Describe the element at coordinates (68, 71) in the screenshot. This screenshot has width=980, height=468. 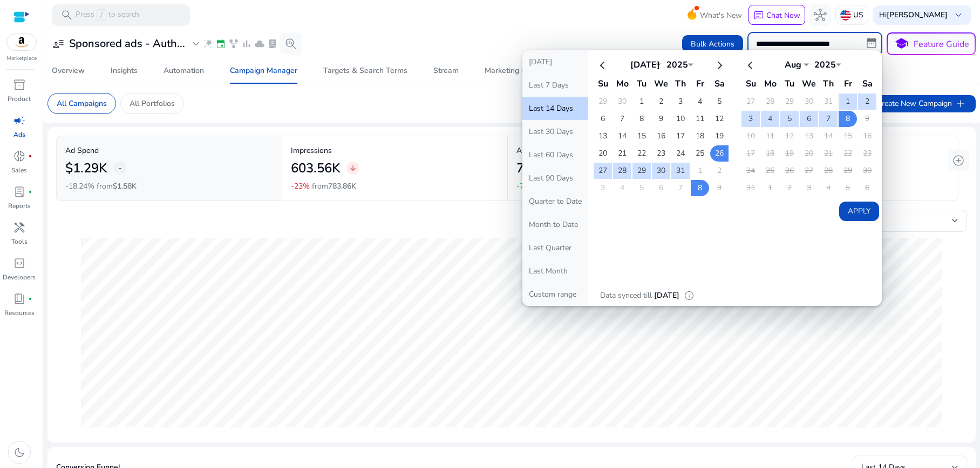
I see `div: Overview` at that location.